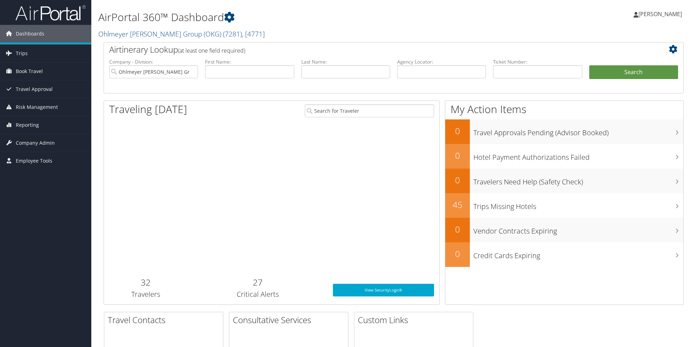 The width and height of the screenshot is (696, 347). What do you see at coordinates (579, 156) in the screenshot?
I see `h3: Hotel Payment Authorizations Failed` at bounding box center [579, 156].